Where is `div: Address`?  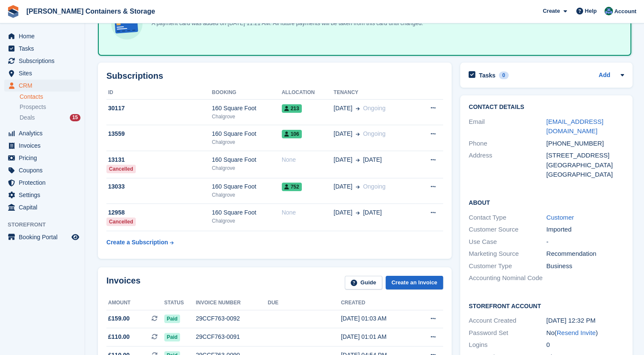
div: Address is located at coordinates (508, 165).